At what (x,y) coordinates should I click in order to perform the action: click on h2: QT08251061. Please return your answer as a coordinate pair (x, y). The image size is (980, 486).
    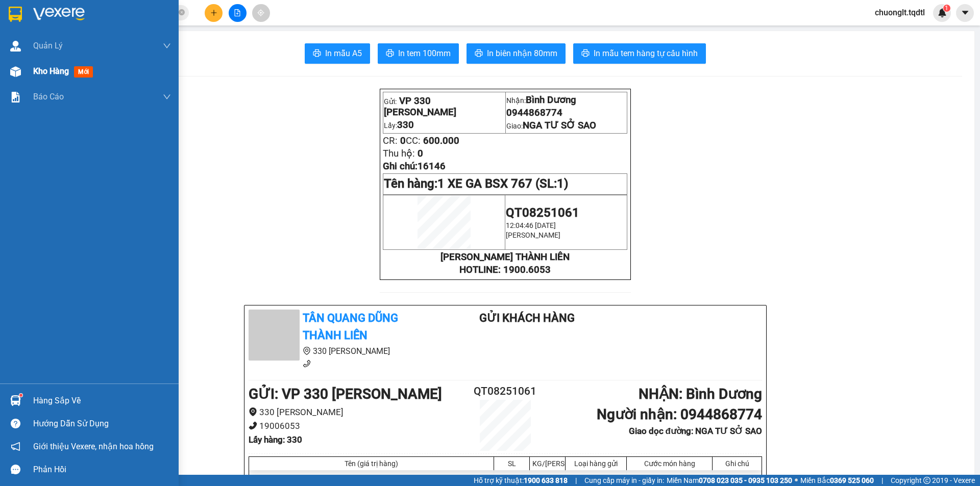
    Looking at the image, I should click on (505, 391).